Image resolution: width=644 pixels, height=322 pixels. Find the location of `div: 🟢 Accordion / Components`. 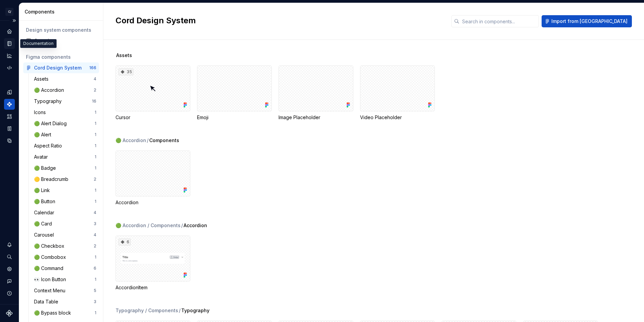

div: 🟢 Accordion / Components is located at coordinates (148, 225).